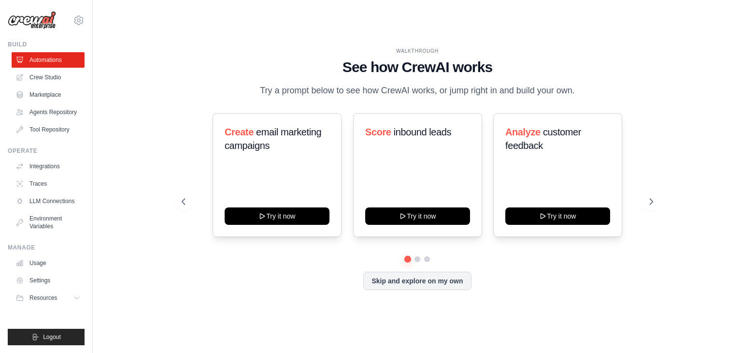 This screenshot has height=353, width=742. What do you see at coordinates (46, 44) in the screenshot?
I see `div: Build` at bounding box center [46, 44].